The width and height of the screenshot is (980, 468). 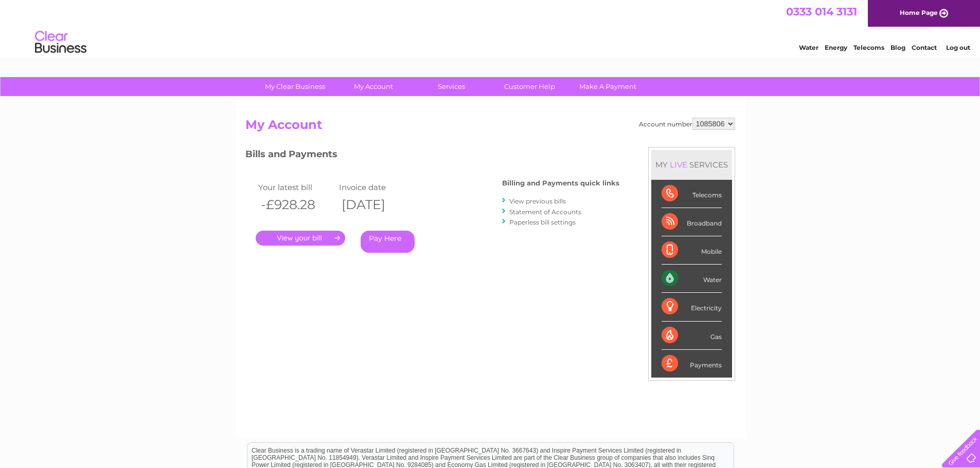 What do you see at coordinates (377, 187) in the screenshot?
I see `td: Invoice date` at bounding box center [377, 187].